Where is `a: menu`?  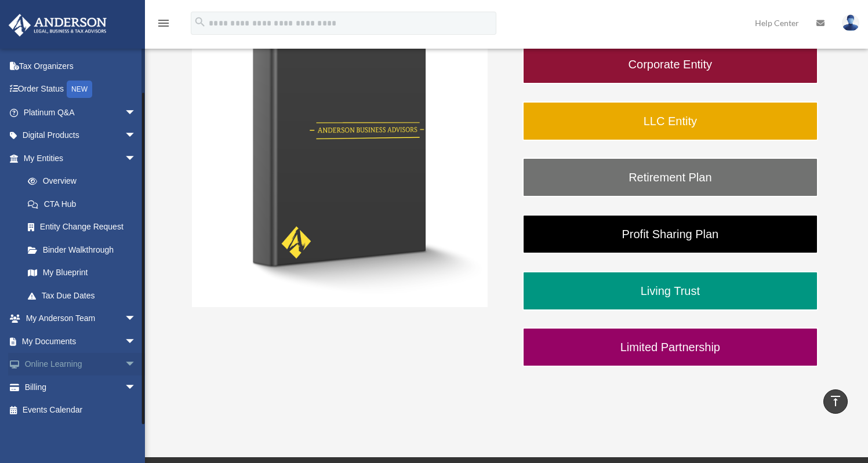 a: menu is located at coordinates (164, 25).